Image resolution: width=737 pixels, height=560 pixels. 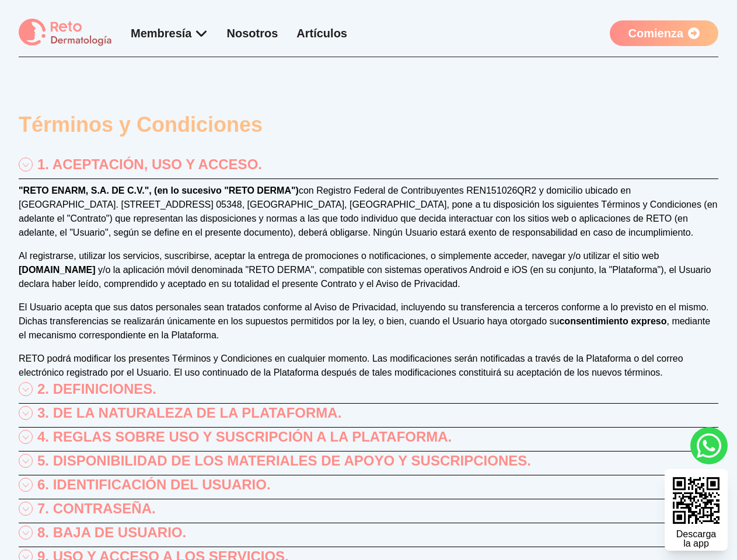 What do you see at coordinates (97, 389) in the screenshot?
I see `p: 2. DEFINICIONES.` at bounding box center [97, 389].